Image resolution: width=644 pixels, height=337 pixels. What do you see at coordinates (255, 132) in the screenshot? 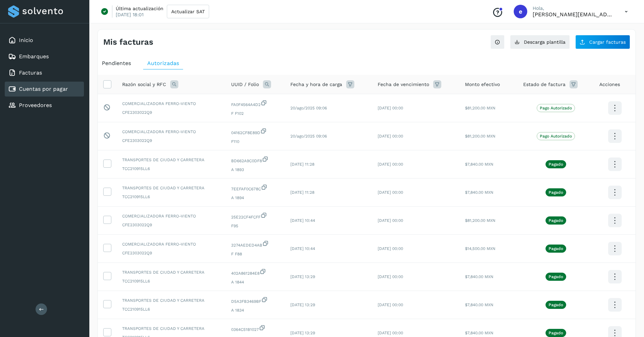
I see `span: 04162CF8E89D` at bounding box center [255, 132].